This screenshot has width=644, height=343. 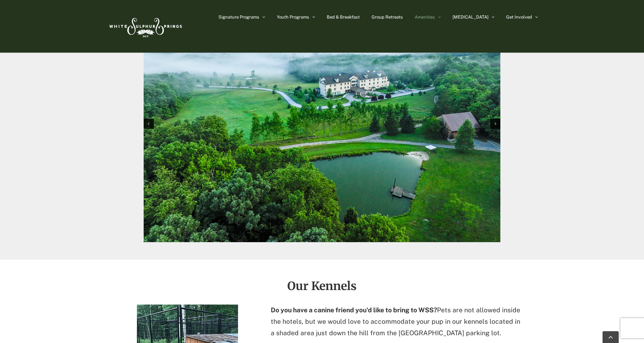 What do you see at coordinates (343, 17) in the screenshot?
I see `span: Bed & Breakfast` at bounding box center [343, 17].